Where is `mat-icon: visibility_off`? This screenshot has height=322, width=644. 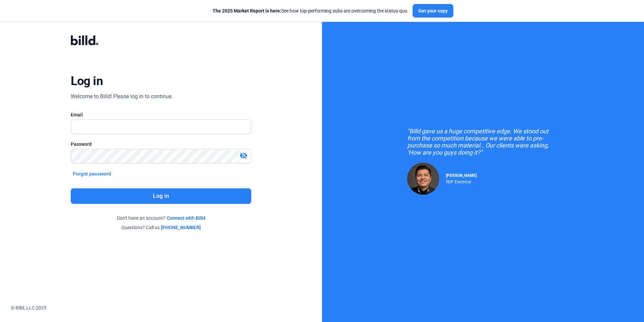 mat-icon: visibility_off is located at coordinates (244, 156).